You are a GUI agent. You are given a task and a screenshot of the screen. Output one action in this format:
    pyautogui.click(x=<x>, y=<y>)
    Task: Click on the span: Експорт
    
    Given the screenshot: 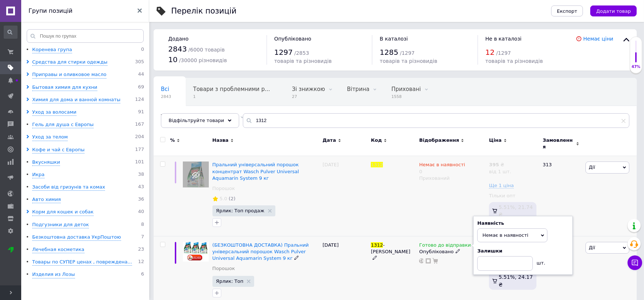 What is the action you would take?
    pyautogui.click(x=567, y=11)
    